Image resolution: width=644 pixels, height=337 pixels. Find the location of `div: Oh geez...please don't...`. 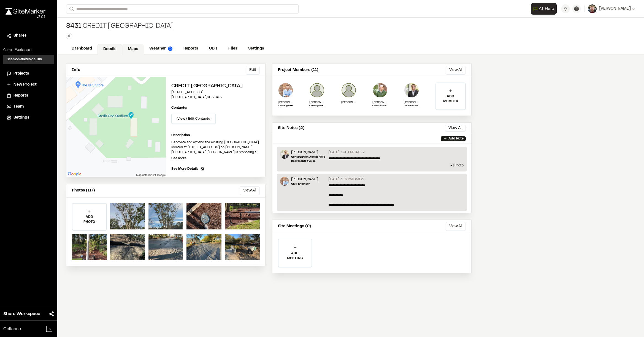

div: Oh geez...please don't... is located at coordinates (25, 17).